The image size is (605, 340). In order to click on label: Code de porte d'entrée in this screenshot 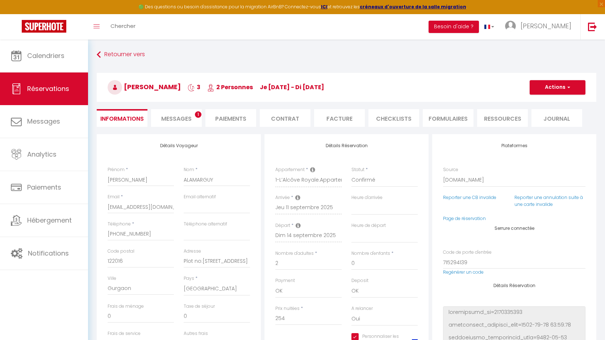, I will do `click(468, 252)`.